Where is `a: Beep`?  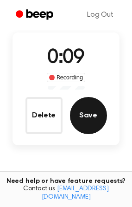
a: Beep is located at coordinates (35, 15).